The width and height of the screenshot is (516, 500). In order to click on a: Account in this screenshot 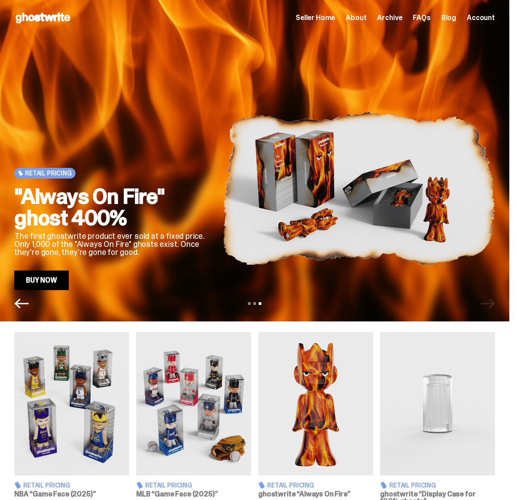, I will do `click(480, 18)`.